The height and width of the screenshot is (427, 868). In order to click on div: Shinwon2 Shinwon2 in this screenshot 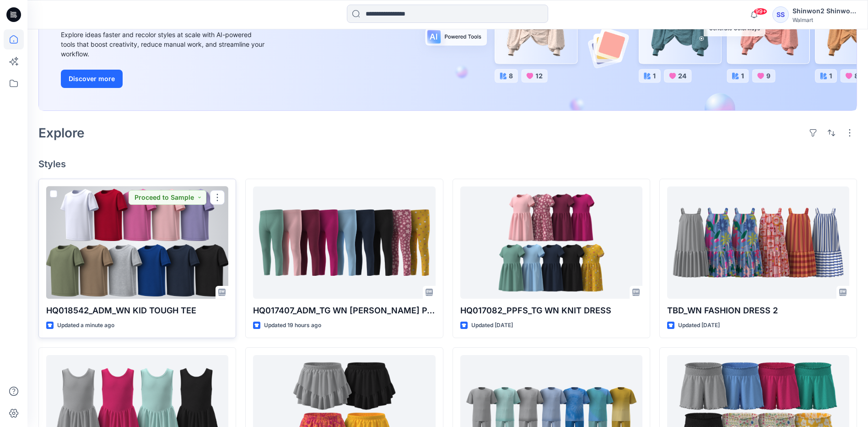, I will do `click(825, 11)`.